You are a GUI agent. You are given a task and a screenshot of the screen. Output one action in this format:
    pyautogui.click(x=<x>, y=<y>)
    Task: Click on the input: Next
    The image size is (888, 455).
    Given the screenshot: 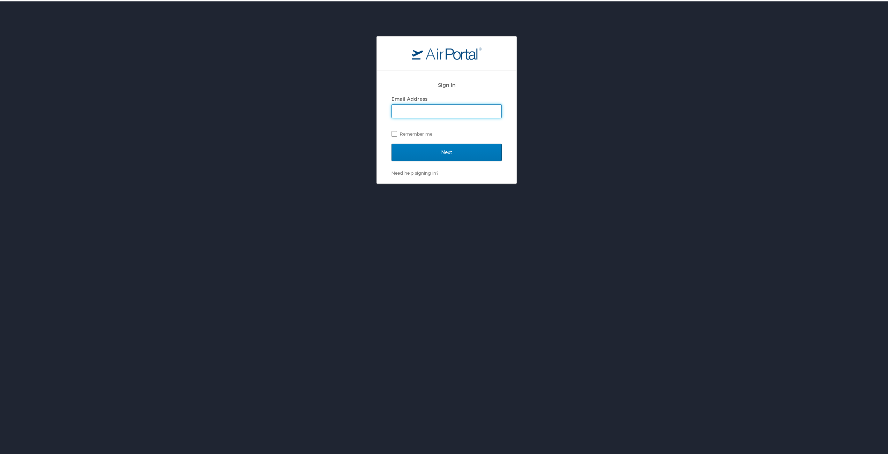 What is the action you would take?
    pyautogui.click(x=446, y=151)
    